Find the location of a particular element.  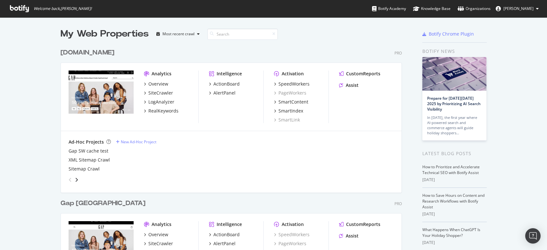

div: Organizations is located at coordinates (474, 9).